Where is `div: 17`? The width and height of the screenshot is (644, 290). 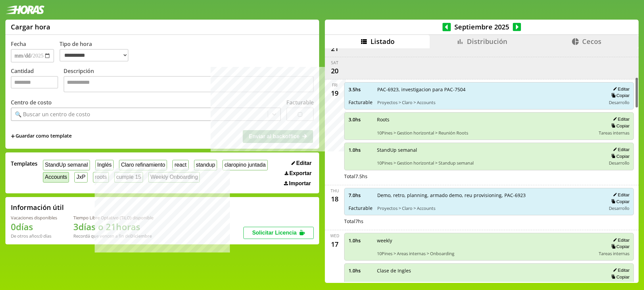 div: 17 is located at coordinates (335, 244).